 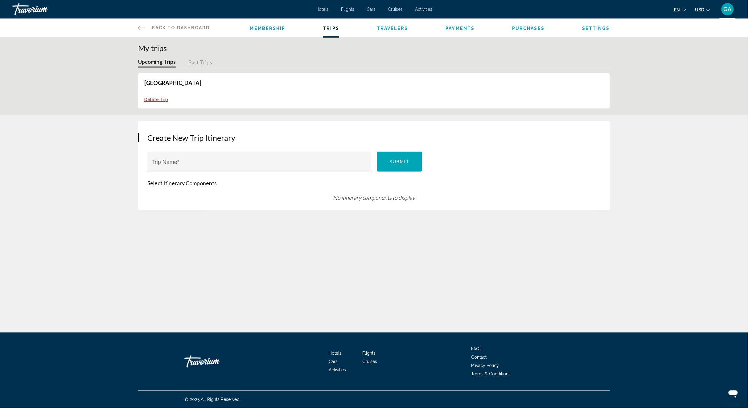 What do you see at coordinates (491, 374) in the screenshot?
I see `a: Terms & Conditions` at bounding box center [491, 374].